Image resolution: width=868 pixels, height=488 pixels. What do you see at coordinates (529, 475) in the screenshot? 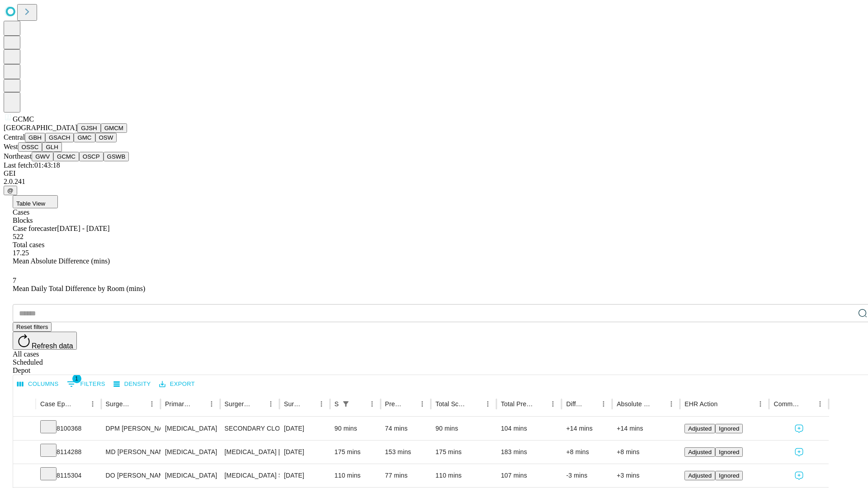
I see `div: 107 mins` at bounding box center [529, 475].